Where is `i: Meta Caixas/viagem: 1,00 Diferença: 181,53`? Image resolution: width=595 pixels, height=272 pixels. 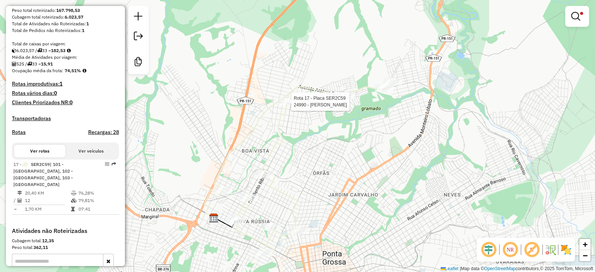
i: Meta Caixas/viagem: 1,00 Diferença: 181,53 is located at coordinates (69, 51).